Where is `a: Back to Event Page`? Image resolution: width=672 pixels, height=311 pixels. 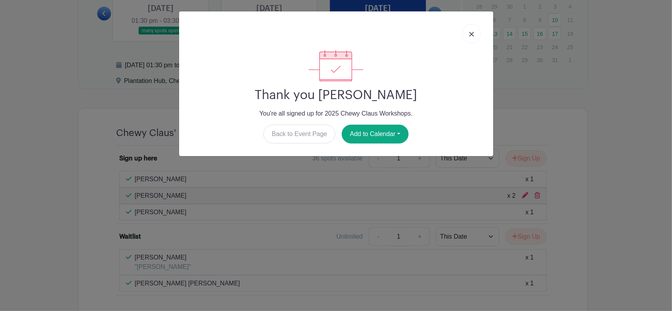 a: Back to Event Page is located at coordinates (299, 134).